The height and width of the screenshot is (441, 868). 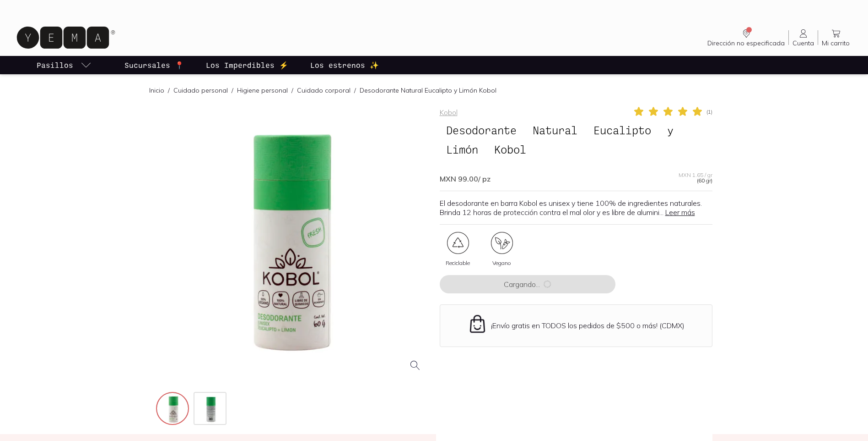 I want to click on p: ¡Envío gratis en TODOS los pedidos de $500 o más! (CDMX), so click(x=588, y=325).